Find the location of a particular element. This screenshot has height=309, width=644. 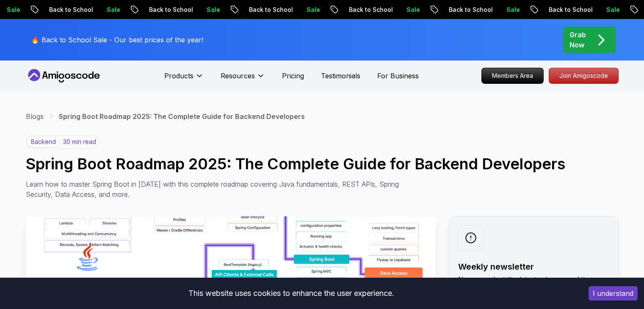

p: No spam. Just the latest releases and tips, interesting articles, and exclusive interviews in you... is located at coordinates (534, 289).